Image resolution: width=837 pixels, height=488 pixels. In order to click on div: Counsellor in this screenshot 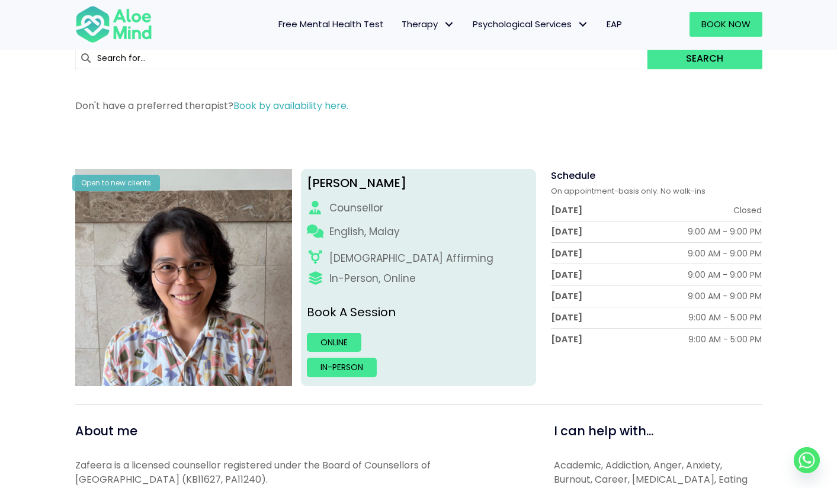, I will do `click(356, 208)`.